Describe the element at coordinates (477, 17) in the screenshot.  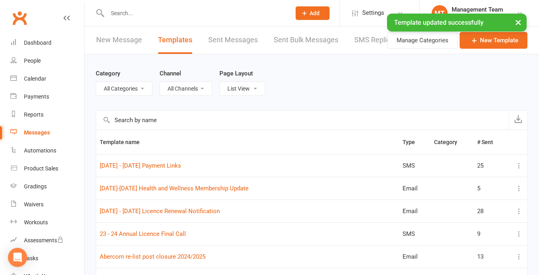
I see `div: New Life Taekwondo` at that location.